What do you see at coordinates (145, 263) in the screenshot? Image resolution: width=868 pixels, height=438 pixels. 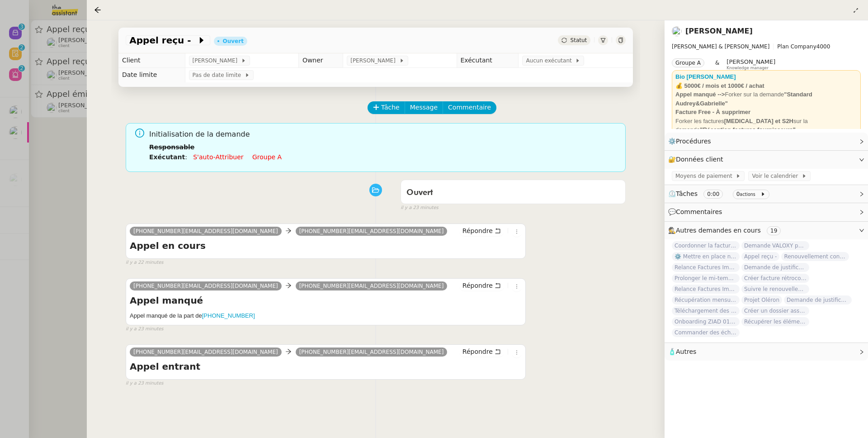 I see `span: il y a 22 minutes` at bounding box center [145, 263].